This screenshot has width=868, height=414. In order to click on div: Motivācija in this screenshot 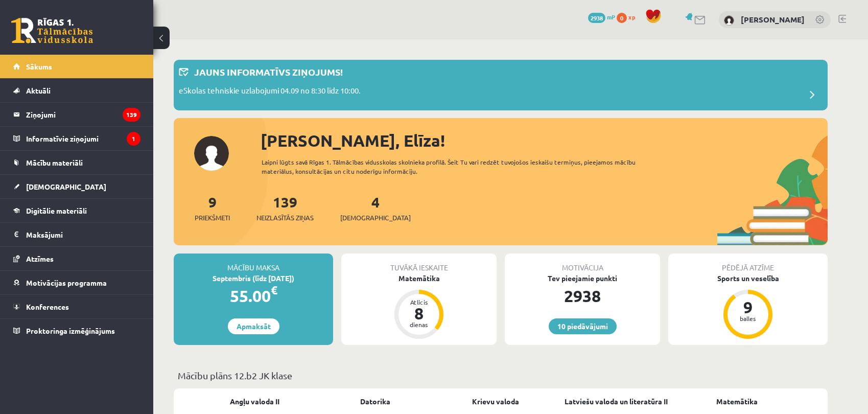, I will do `click(582, 263)`.